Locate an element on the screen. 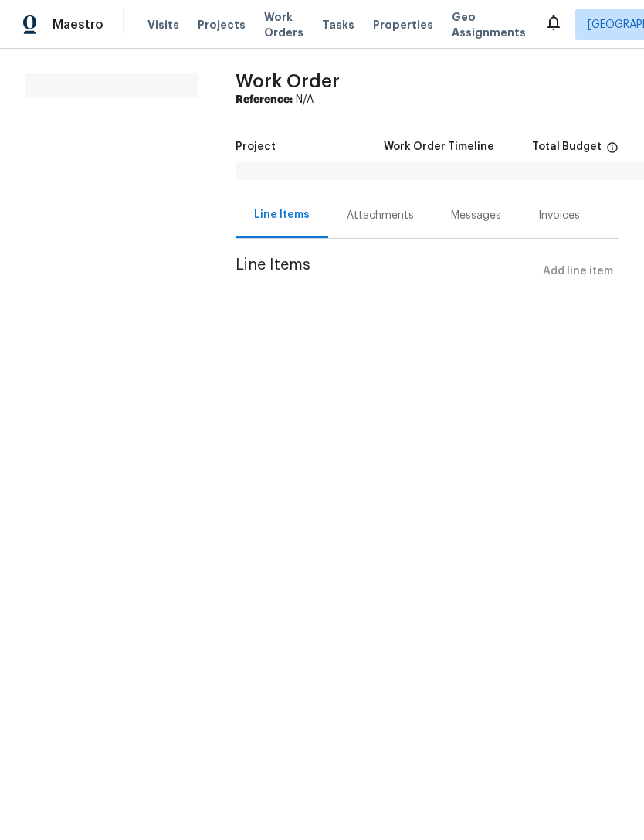  span: Properties is located at coordinates (403, 25).